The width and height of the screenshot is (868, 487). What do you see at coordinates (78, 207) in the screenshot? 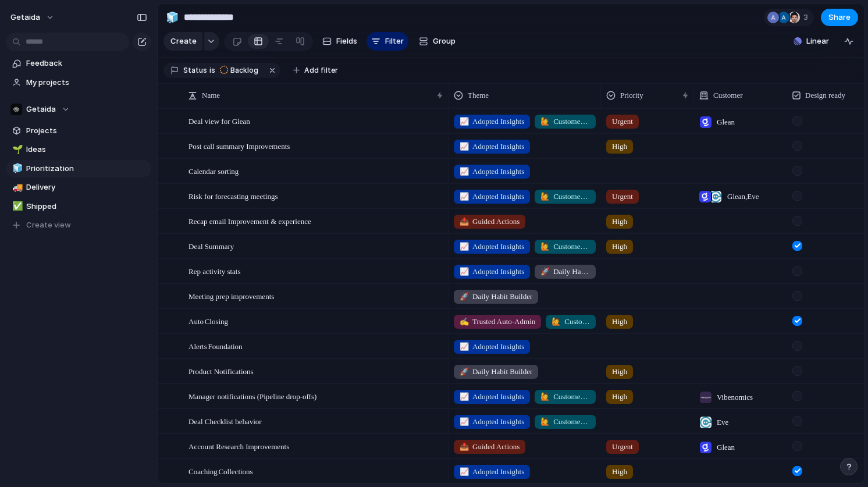
I see `a: ✅Shipped` at bounding box center [78, 207].